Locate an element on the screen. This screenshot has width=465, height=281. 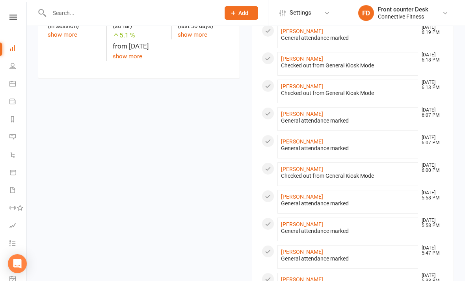
a: Assessments is located at coordinates (18, 226).